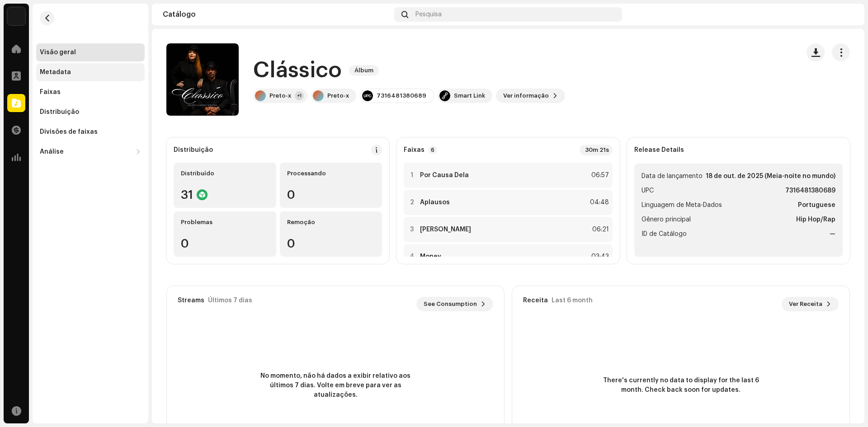 This screenshot has width=868, height=427. Describe the element at coordinates (90, 53) in the screenshot. I see `re-m-nav-item: Visão geral` at that location.